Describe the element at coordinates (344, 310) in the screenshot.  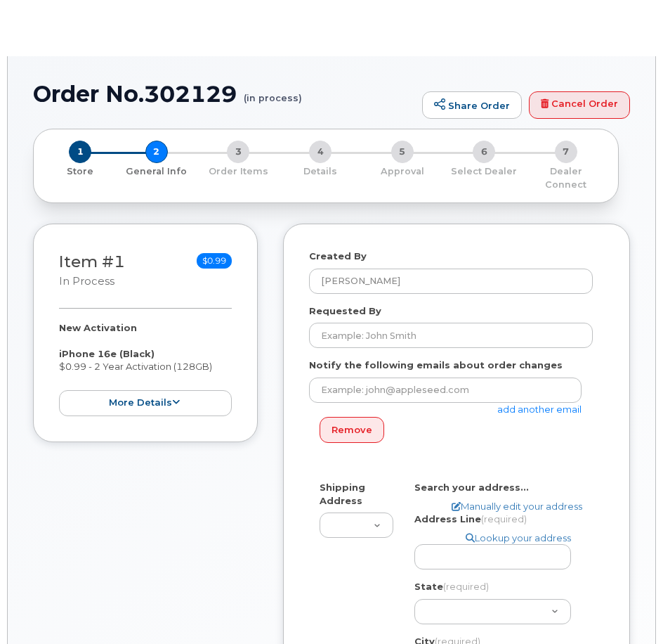
I see `label: Requested By` at that location.